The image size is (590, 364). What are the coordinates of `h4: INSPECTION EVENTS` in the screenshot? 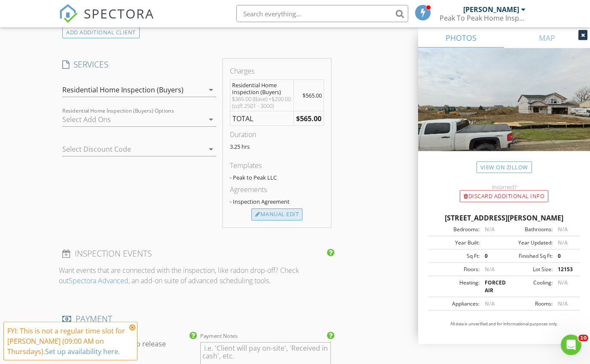 It's located at (196, 254).